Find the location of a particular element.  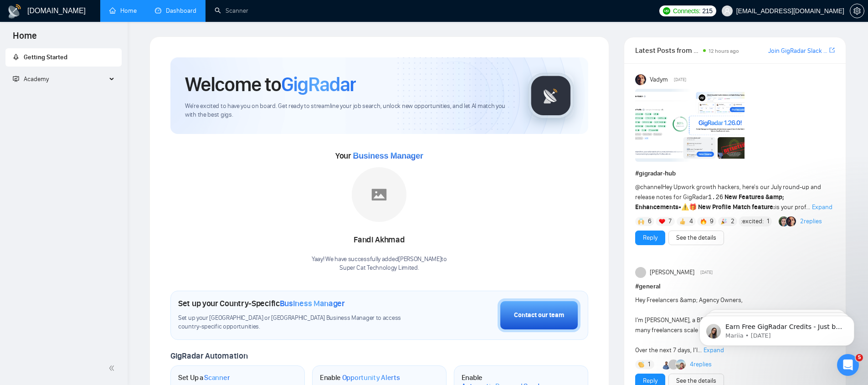

img: Vadym is located at coordinates (641, 80).